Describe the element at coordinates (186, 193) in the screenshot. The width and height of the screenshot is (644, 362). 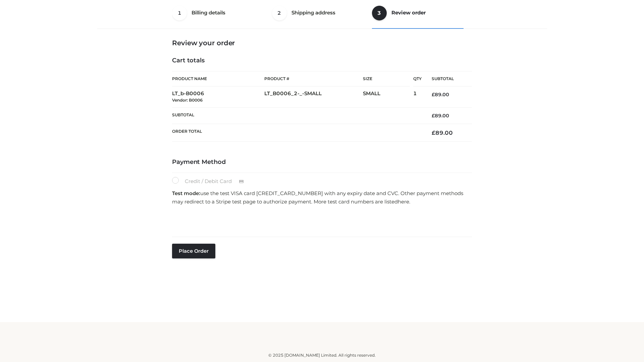
I see `strong: Test mode:` at that location.